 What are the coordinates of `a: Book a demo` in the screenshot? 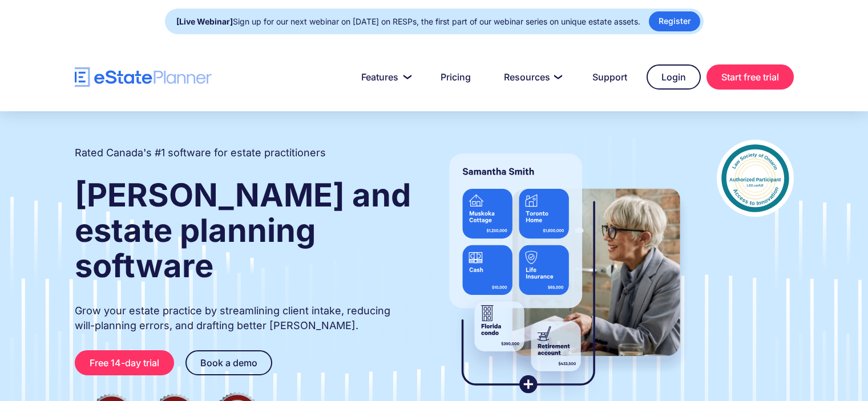 It's located at (229, 363).